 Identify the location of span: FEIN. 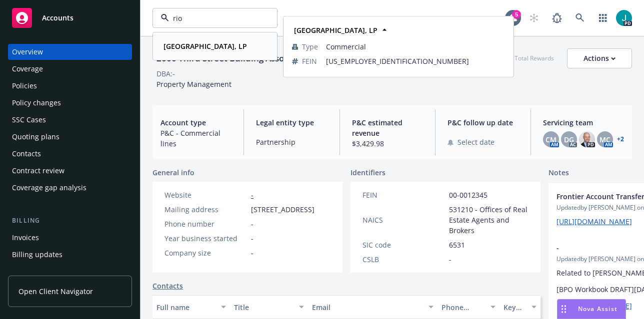
(309, 61).